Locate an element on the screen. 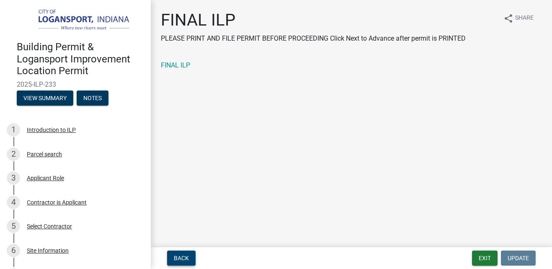 The height and width of the screenshot is (269, 552). a: FINAL ILP is located at coordinates (176, 65).